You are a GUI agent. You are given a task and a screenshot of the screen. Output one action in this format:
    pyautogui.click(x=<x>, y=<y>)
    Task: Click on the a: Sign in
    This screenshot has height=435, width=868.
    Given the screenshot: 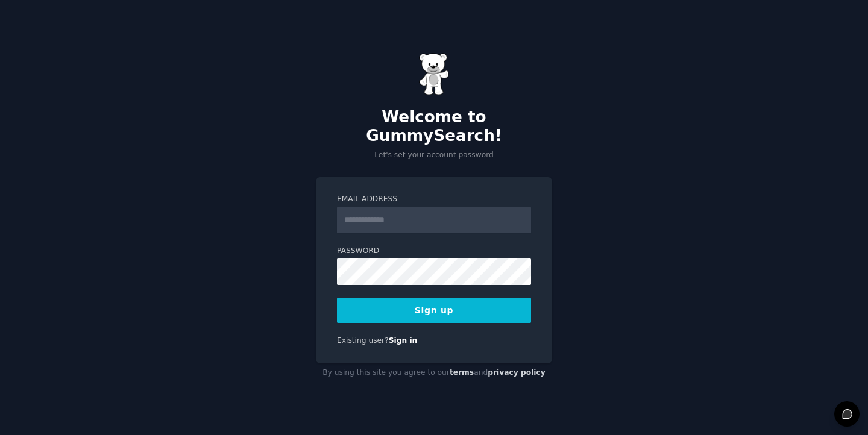 What is the action you would take?
    pyautogui.click(x=403, y=340)
    